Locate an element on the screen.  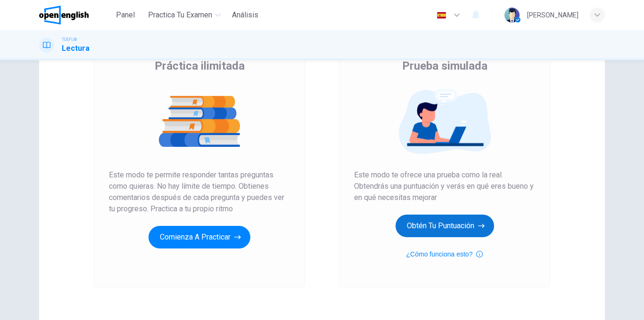
span: TOEFL® is located at coordinates (70, 40).